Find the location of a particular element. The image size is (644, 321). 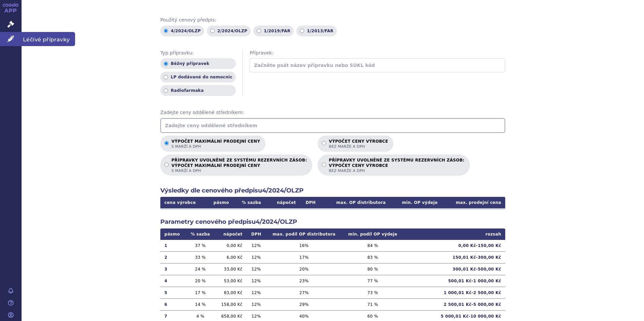

th: max. podíl OP distributora is located at coordinates (304, 234).